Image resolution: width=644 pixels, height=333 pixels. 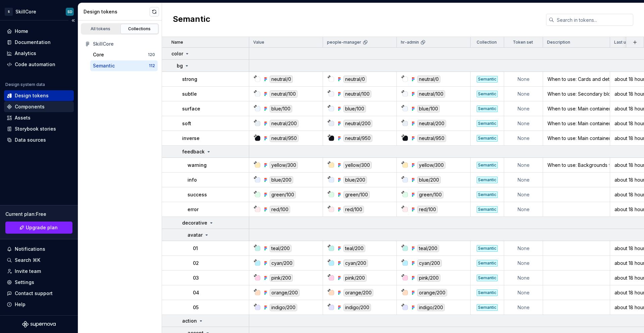 What do you see at coordinates (284, 165) in the screenshot?
I see `div: yellow/300` at bounding box center [284, 165].